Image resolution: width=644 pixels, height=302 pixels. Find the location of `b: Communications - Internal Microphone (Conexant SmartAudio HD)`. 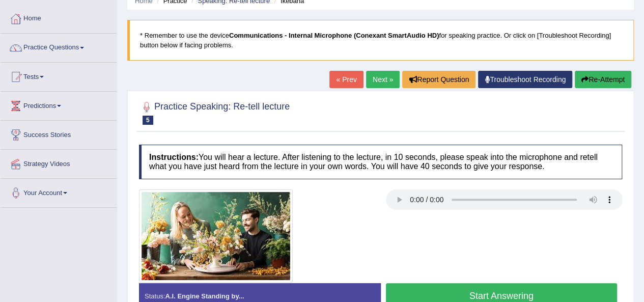

b: Communications - Internal Microphone (Conexant SmartAudio HD) is located at coordinates (334, 35).